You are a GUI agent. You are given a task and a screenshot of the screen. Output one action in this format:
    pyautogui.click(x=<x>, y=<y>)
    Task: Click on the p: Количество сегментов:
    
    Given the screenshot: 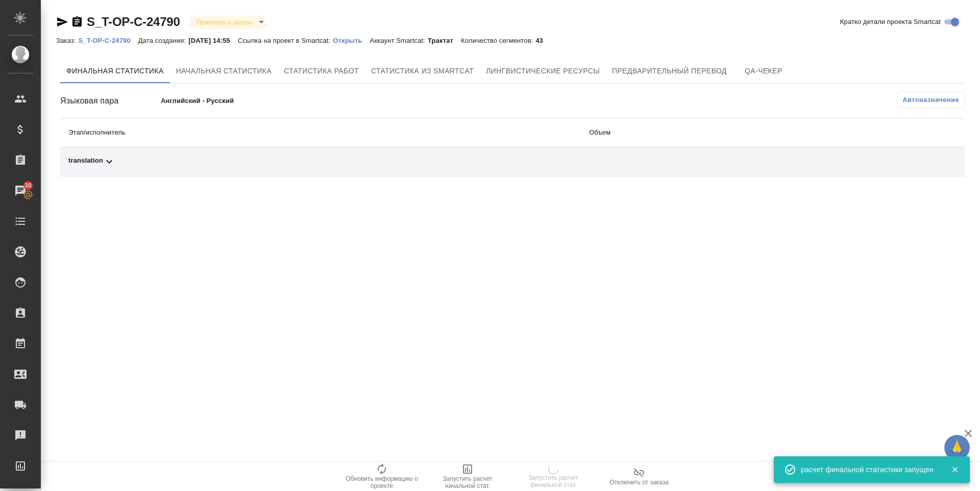 What is the action you would take?
    pyautogui.click(x=498, y=40)
    